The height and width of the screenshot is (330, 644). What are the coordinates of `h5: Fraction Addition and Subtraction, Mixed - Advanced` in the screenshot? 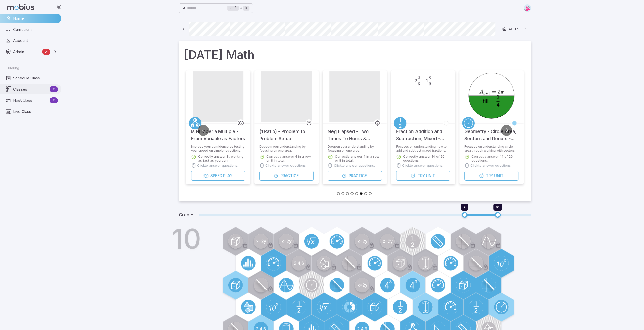 It's located at (423, 132).